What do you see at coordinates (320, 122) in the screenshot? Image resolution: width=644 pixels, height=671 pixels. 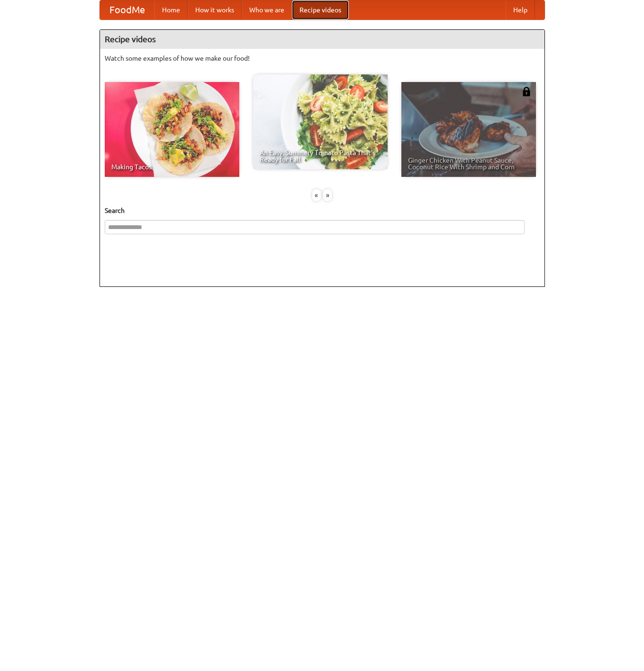 I see `a: An Easy, Summery Tomato Pasta That's Ready for Fall` at bounding box center [320, 122].